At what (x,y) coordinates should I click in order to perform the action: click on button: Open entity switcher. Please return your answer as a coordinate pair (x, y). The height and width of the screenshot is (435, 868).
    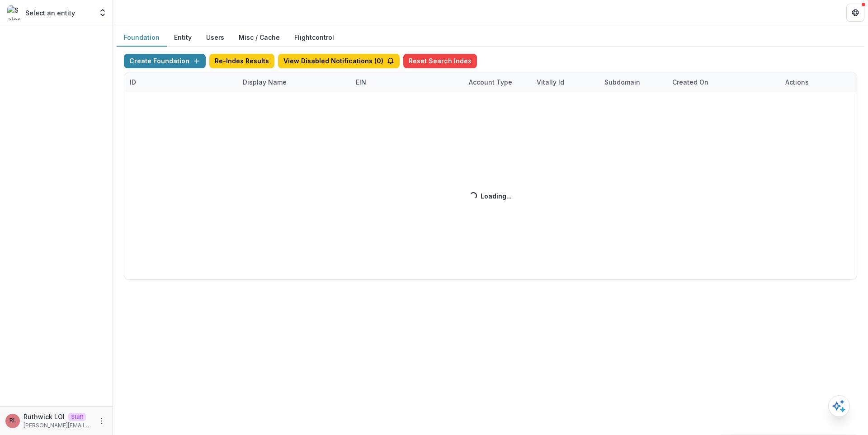
    Looking at the image, I should click on (103, 12).